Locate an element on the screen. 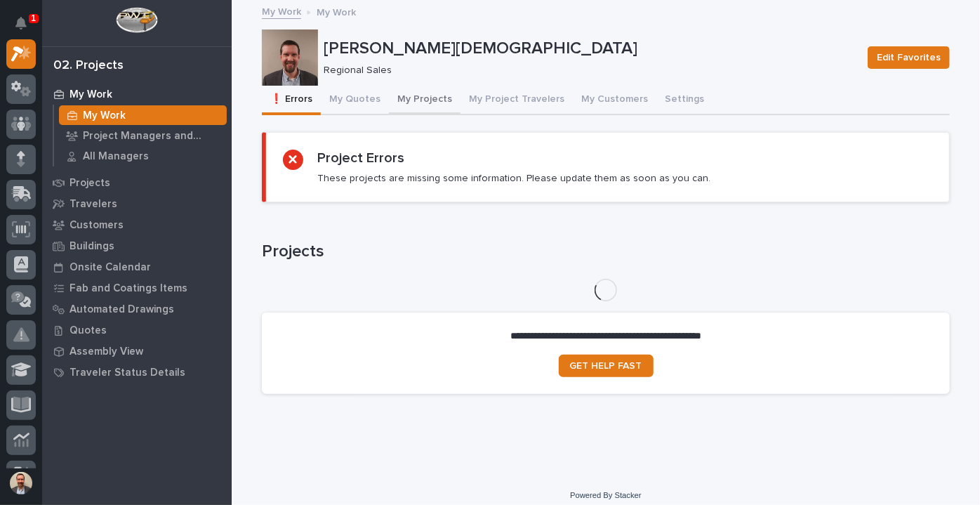 The width and height of the screenshot is (980, 505). p: Regional Sales is located at coordinates (587, 71).